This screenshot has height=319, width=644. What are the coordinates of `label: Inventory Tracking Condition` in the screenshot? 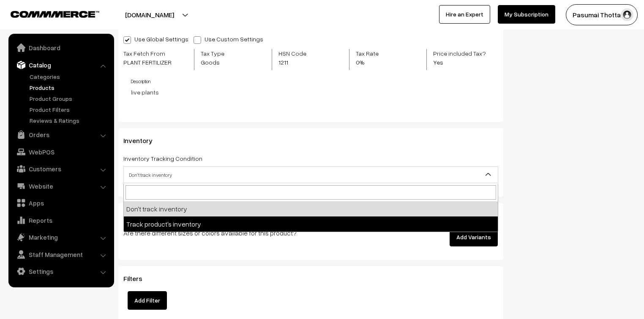 It's located at (163, 158).